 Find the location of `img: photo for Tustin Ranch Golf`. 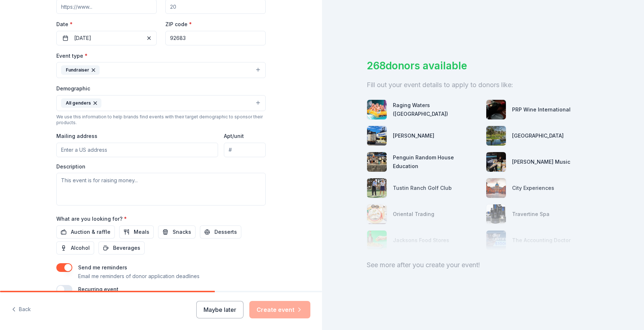

img: photo for Tustin Ranch Golf is located at coordinates (496, 136).